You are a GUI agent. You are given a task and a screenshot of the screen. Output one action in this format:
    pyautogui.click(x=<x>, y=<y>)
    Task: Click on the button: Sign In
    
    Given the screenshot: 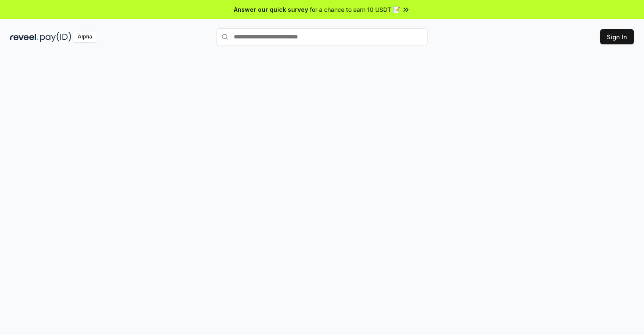 What is the action you would take?
    pyautogui.click(x=618, y=37)
    